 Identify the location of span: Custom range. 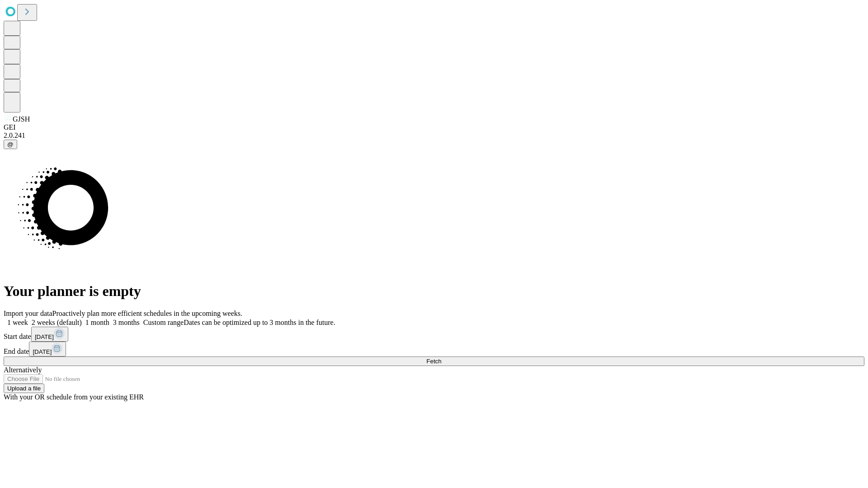
(163, 322).